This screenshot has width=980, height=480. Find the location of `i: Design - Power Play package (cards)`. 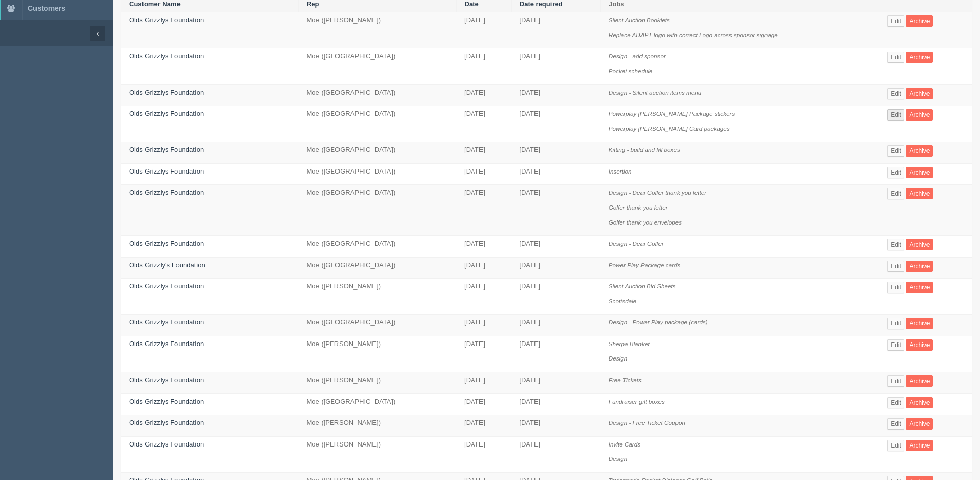

i: Design - Power Play package (cards) is located at coordinates (659, 322).